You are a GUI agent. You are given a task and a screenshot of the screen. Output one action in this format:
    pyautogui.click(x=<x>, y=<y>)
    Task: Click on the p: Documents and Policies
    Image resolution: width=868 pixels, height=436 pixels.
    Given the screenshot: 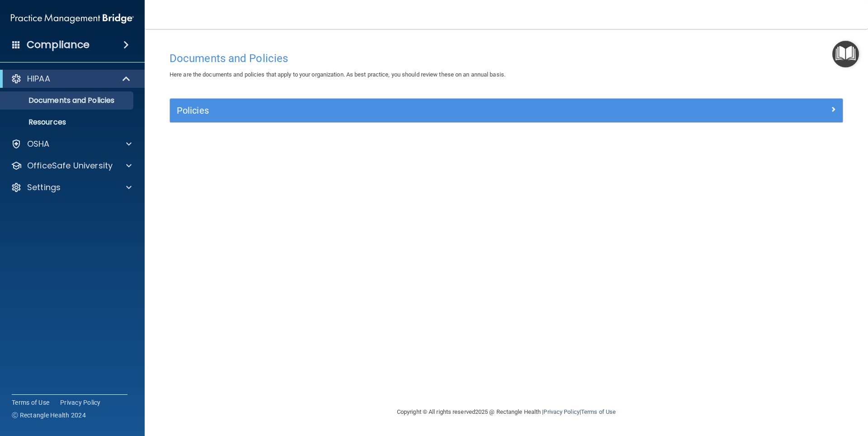 What is the action you would take?
    pyautogui.click(x=67, y=101)
    